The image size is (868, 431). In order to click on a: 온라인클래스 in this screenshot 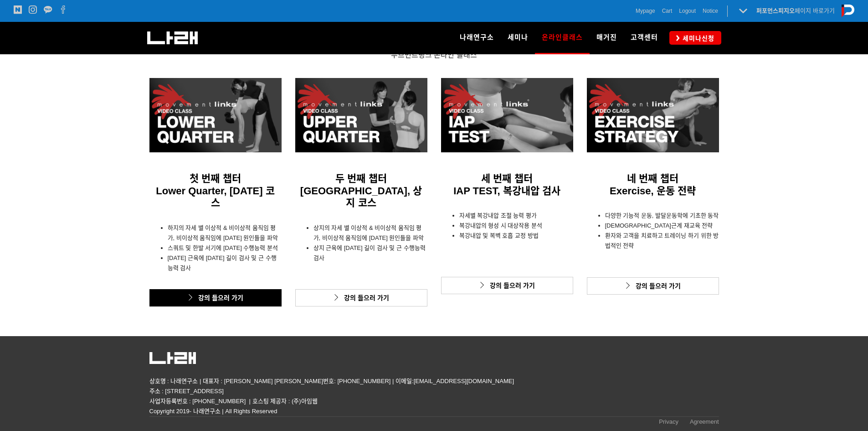, I will do `click(562, 38)`.